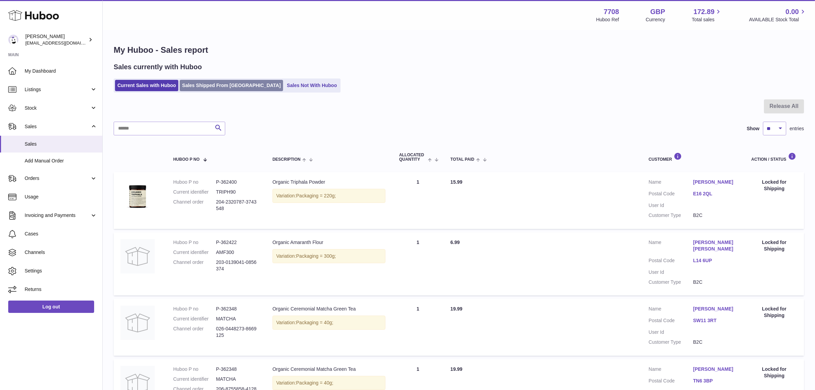 This screenshot has height=390, width=815. What do you see at coordinates (778, 20) in the screenshot?
I see `span: AVAILABLE Stock Total` at bounding box center [778, 20].